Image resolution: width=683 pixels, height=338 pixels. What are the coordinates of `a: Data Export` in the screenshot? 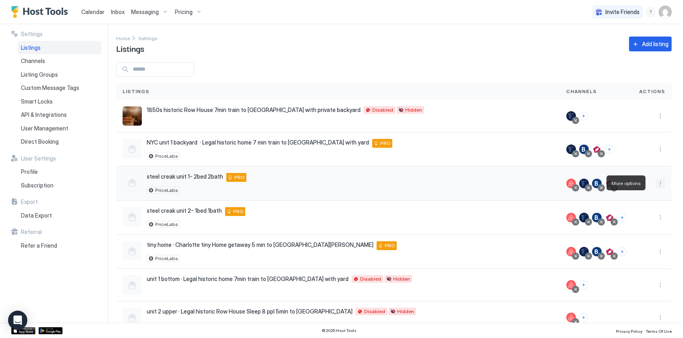 It's located at (59, 216).